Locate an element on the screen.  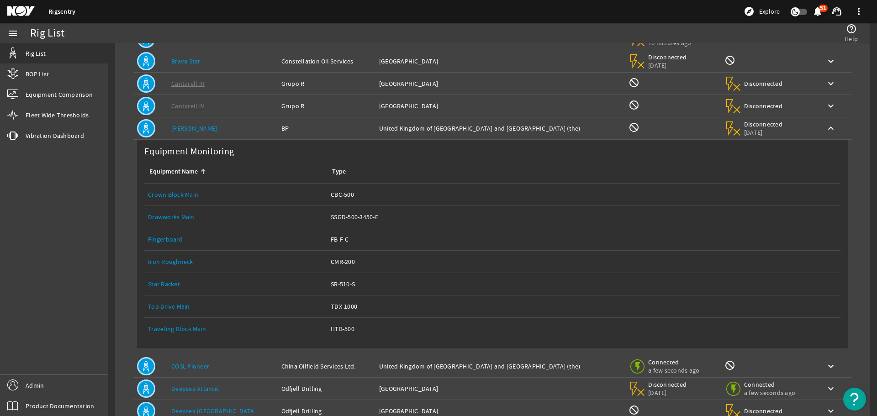
a: Deepsea Atlantic is located at coordinates (195, 389).